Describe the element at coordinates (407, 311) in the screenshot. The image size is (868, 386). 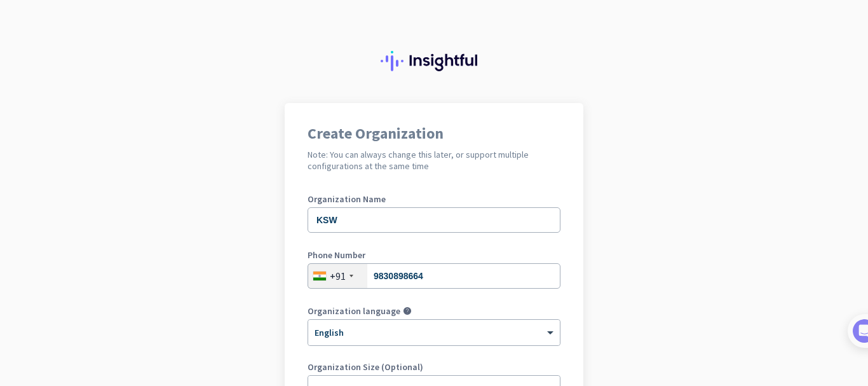
I see `i: help` at that location.